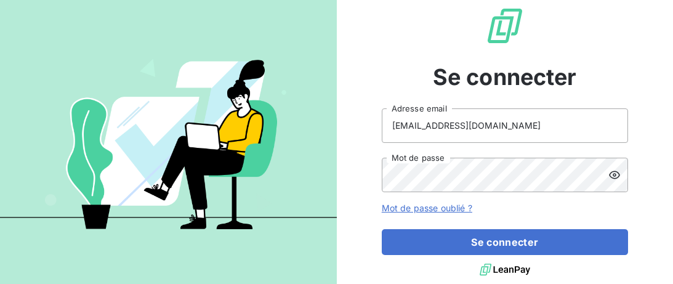 Image resolution: width=673 pixels, height=284 pixels. Describe the element at coordinates (505, 77) in the screenshot. I see `span: Se connecter` at that location.